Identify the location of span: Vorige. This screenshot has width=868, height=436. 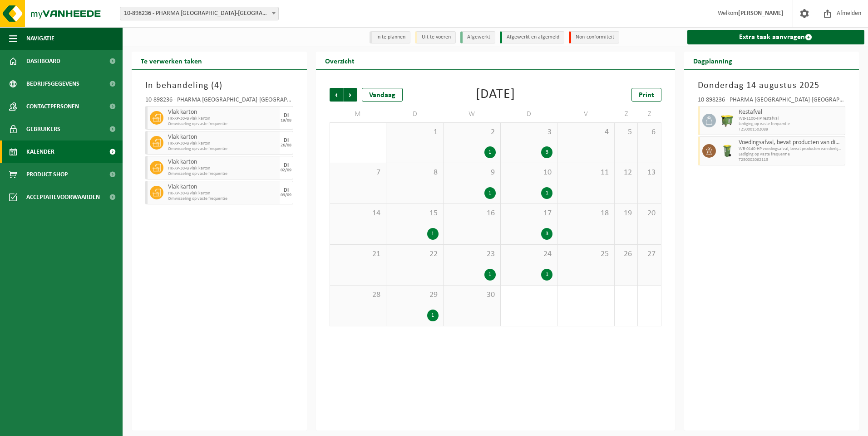
(337, 95).